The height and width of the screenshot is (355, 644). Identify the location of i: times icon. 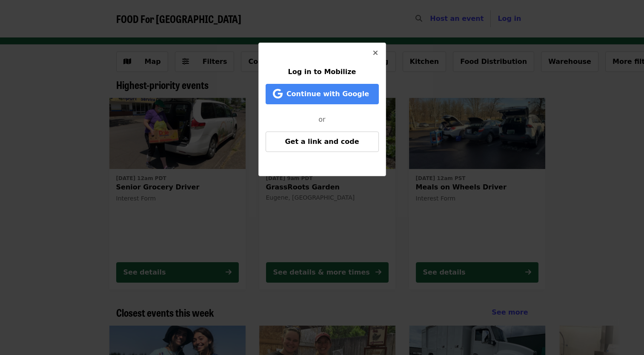
(375, 53).